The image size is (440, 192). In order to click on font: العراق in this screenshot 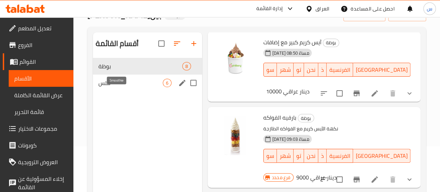, I will do `click(323, 9)`.